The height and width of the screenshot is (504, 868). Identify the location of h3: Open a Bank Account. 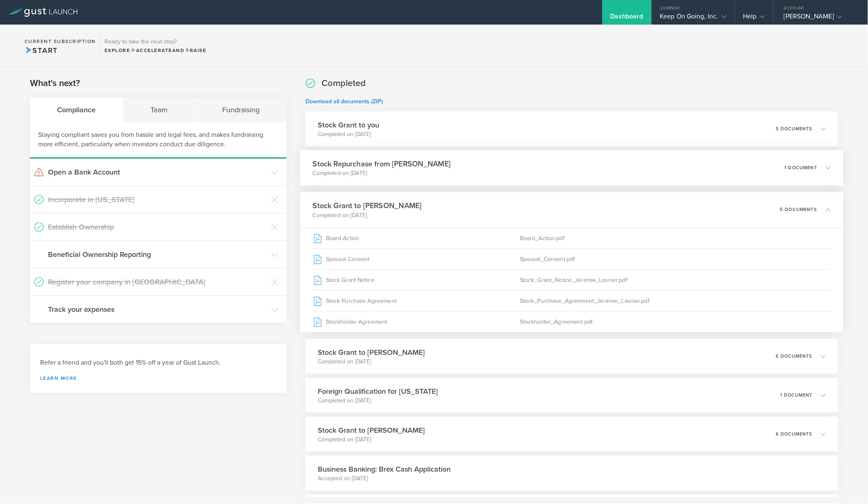
(158, 172).